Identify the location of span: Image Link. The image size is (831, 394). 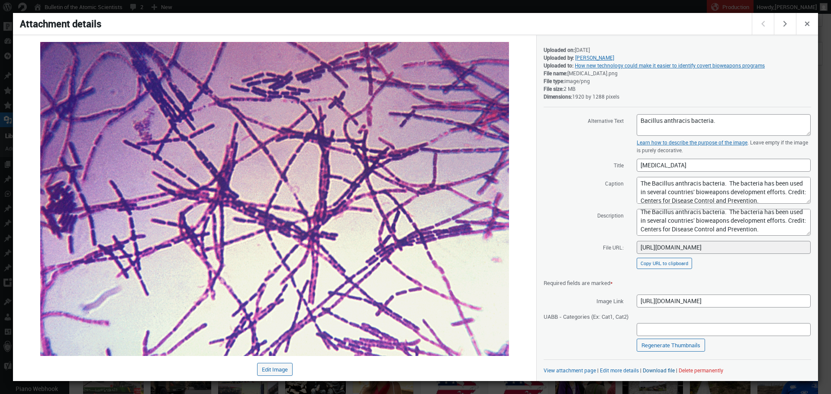
(584, 301).